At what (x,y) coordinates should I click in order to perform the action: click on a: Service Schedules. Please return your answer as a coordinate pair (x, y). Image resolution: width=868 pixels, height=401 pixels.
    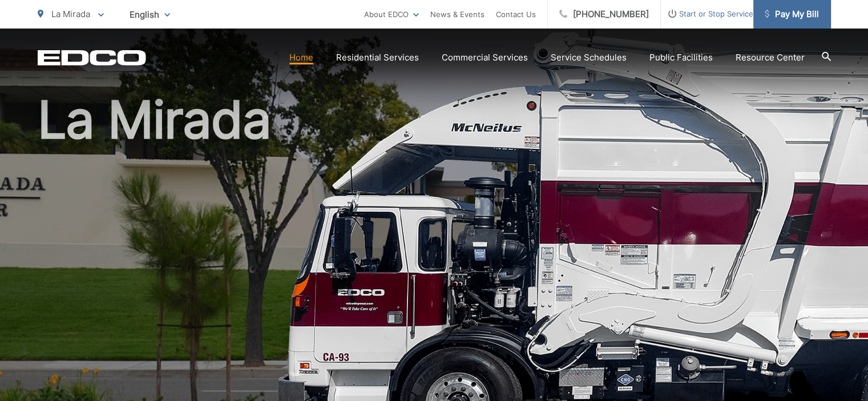
    Looking at the image, I should click on (589, 58).